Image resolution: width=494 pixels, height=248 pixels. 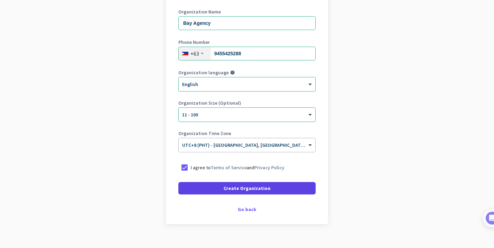 What do you see at coordinates (232, 72) in the screenshot?
I see `i: help` at bounding box center [232, 72].